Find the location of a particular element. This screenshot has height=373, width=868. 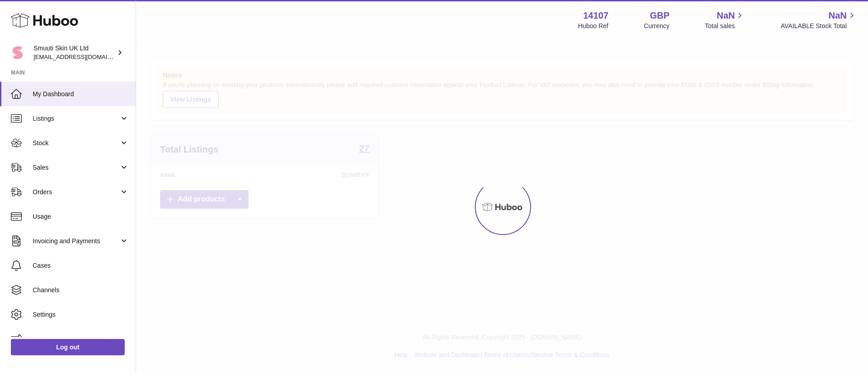

span: Total sales is located at coordinates (725, 26).